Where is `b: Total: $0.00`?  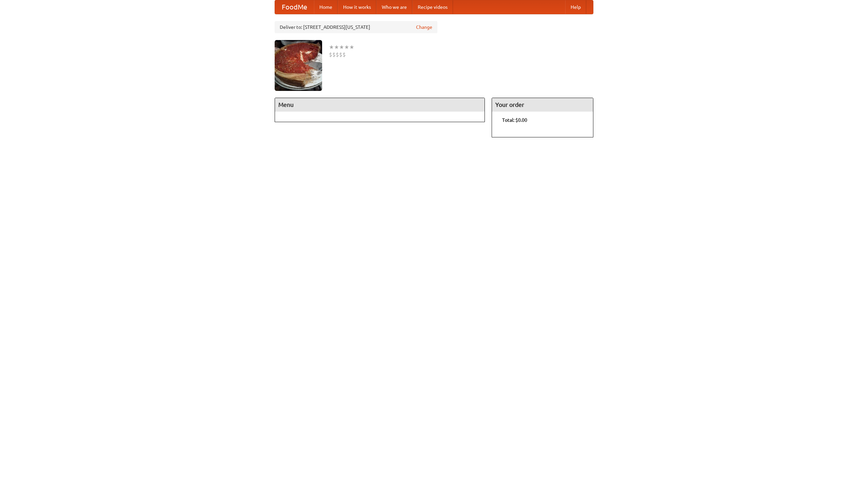
b: Total: $0.00 is located at coordinates (515, 120).